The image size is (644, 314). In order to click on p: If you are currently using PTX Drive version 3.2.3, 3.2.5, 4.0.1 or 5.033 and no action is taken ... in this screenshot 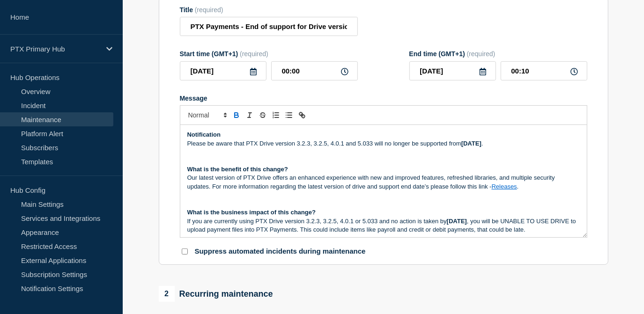, I will do `click(384, 226)`.